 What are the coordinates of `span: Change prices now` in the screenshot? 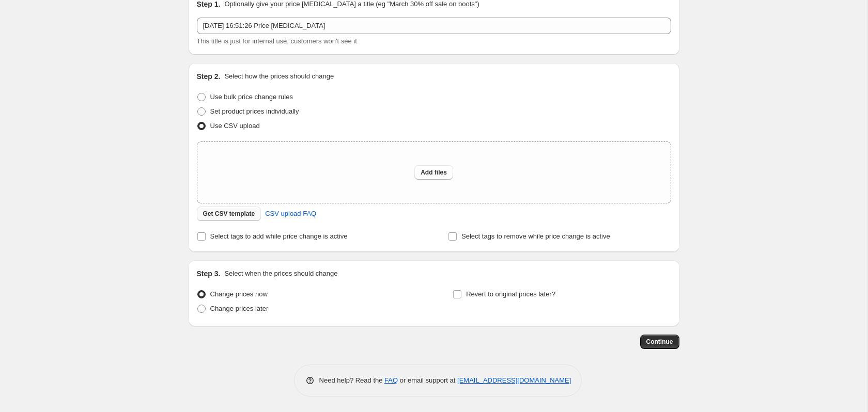 It's located at (239, 294).